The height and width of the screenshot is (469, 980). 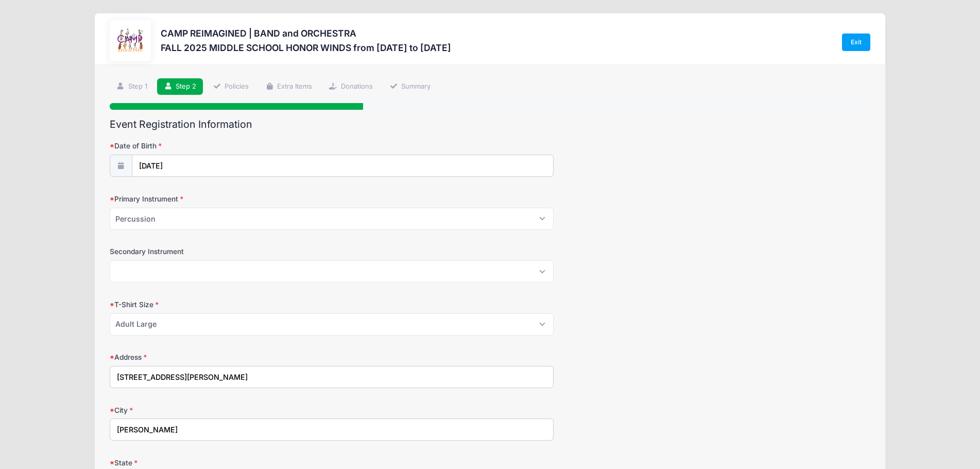 I want to click on label: Primary Instrument, so click(x=237, y=199).